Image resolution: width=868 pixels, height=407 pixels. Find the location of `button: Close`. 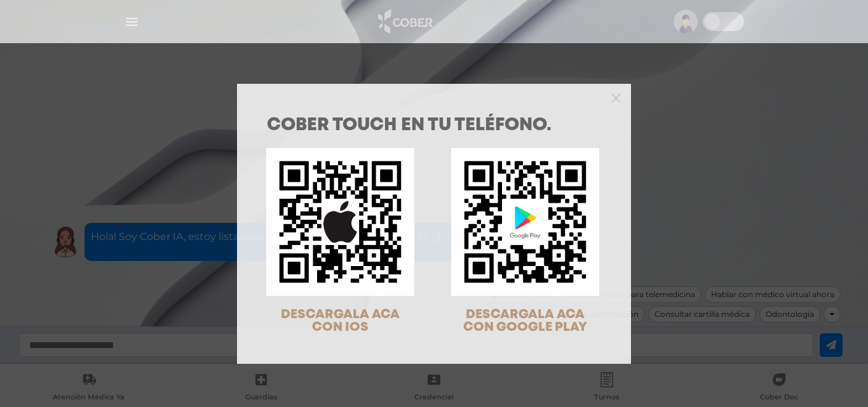

button: Close is located at coordinates (616, 97).